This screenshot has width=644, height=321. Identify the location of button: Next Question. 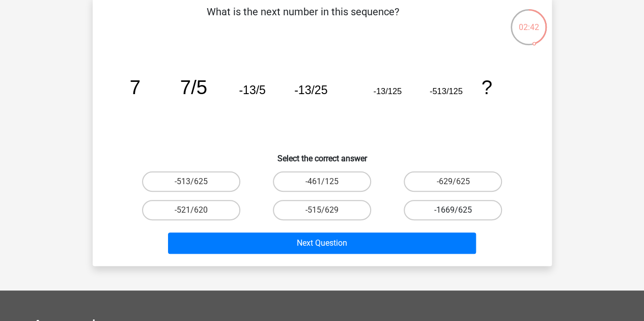
(322, 244).